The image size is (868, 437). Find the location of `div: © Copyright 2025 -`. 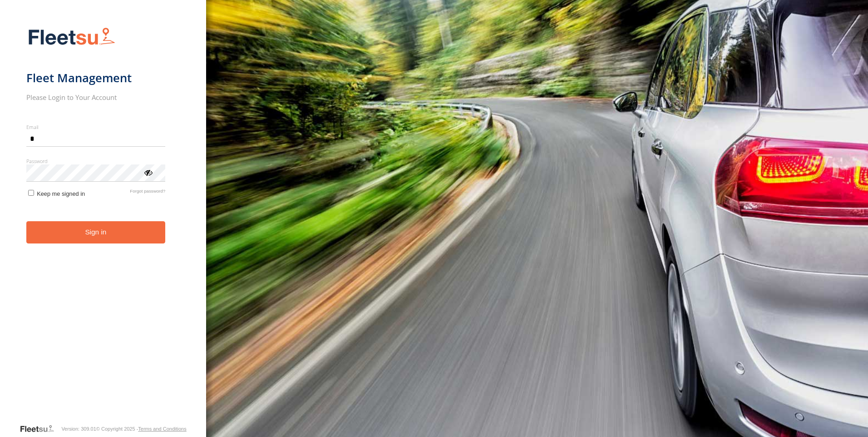

div: © Copyright 2025 - is located at coordinates (141, 429).